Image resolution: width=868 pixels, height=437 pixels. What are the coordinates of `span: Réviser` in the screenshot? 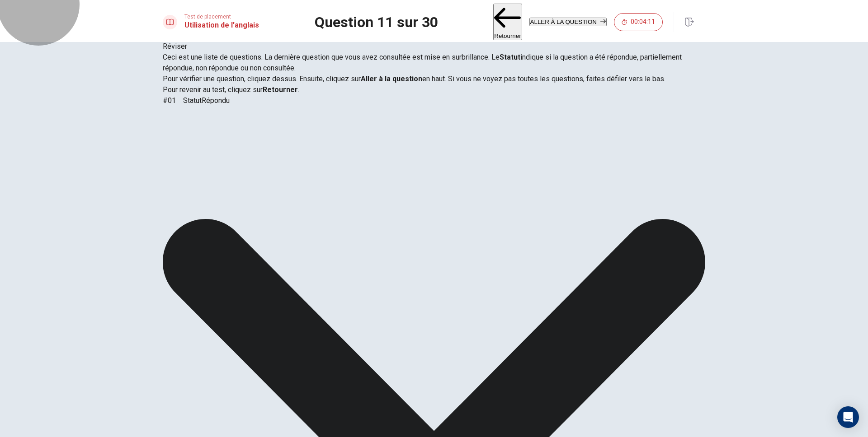 It's located at (175, 46).